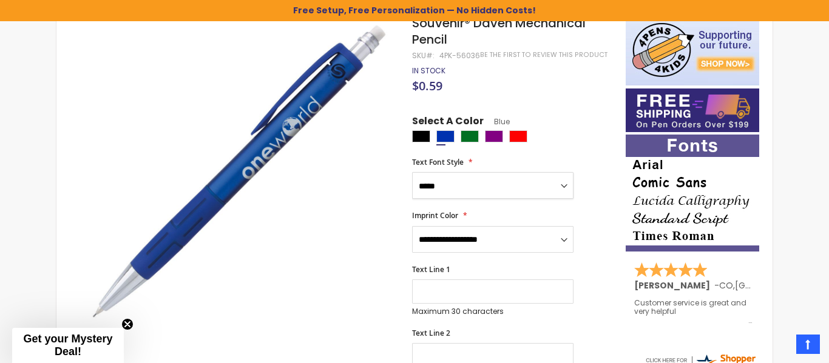 The image size is (829, 363). I want to click on span: Souvenir® Daven Mechanical Pencil, so click(499, 31).